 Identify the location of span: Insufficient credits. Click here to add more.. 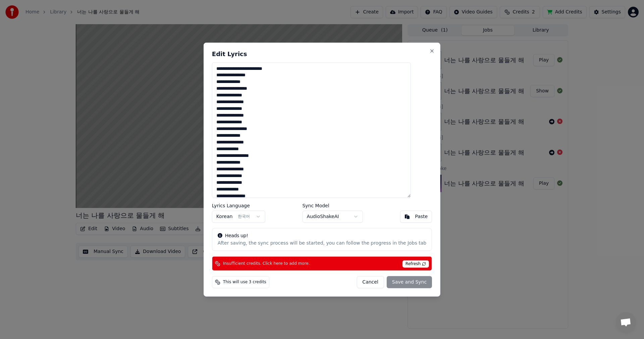
(266, 263).